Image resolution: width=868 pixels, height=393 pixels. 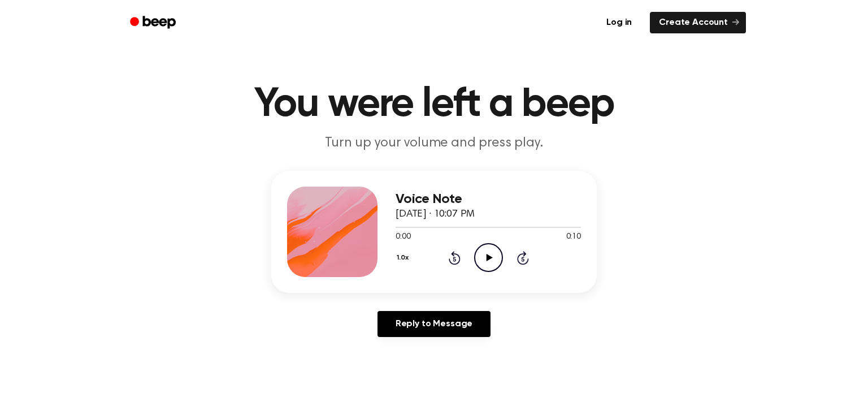 I want to click on p: Turn up your volume and press play., so click(x=434, y=143).